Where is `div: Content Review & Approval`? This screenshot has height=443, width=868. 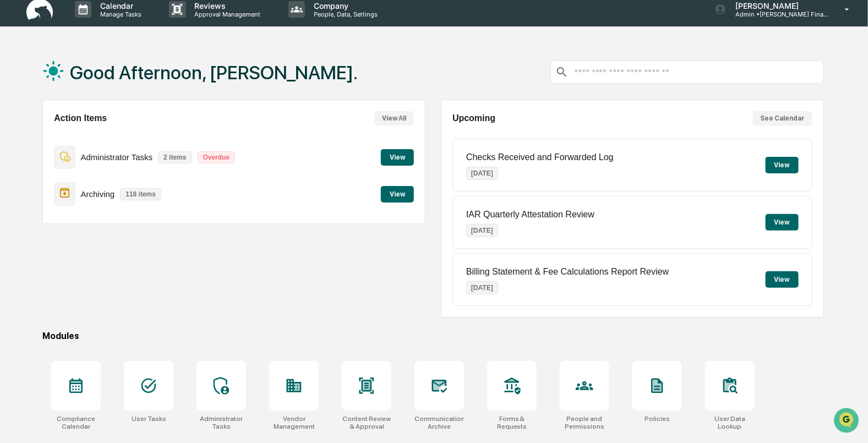 div: Content Review & Approval is located at coordinates (367, 423).